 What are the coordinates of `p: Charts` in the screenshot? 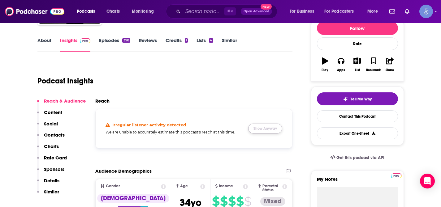 It's located at (51, 146).